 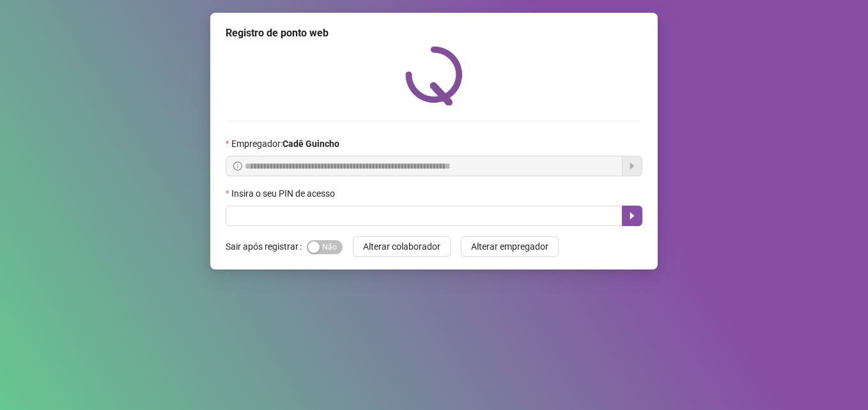 What do you see at coordinates (310, 143) in the screenshot?
I see `strong: Cadê Guincho` at bounding box center [310, 143].